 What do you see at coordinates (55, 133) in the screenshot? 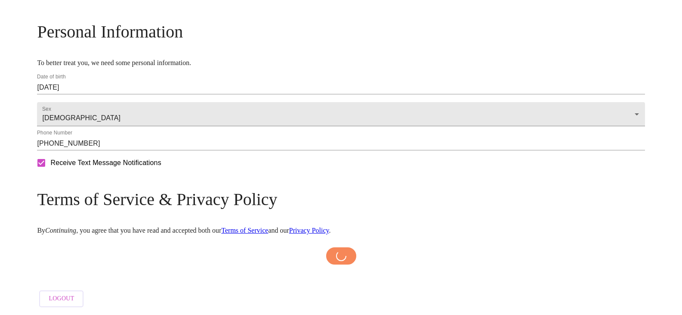
I see `label: Phone Number` at bounding box center [55, 133].